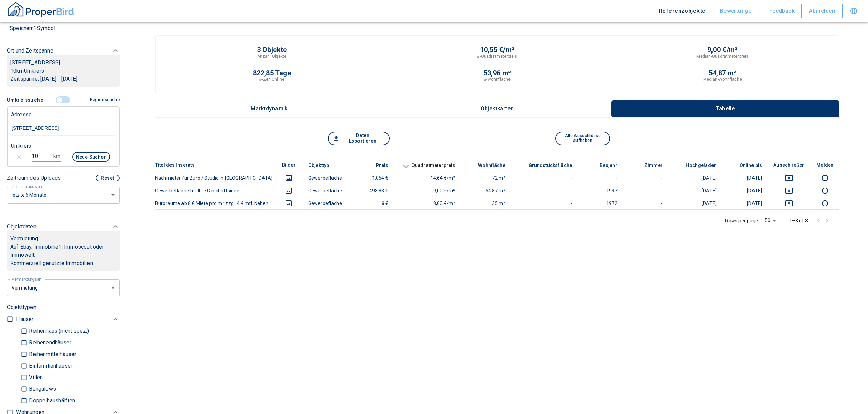 This screenshot has width=868, height=414. Describe the element at coordinates (722, 73) in the screenshot. I see `p: 54,87 m²` at that location.